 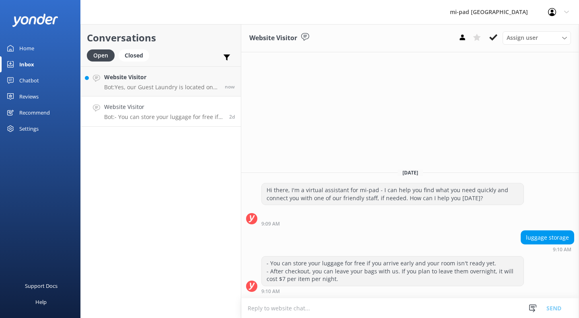 I want to click on p: Bot: - You can store your luggage for free if you arrive early and your room isn't ready yet. - A..., so click(x=164, y=117).